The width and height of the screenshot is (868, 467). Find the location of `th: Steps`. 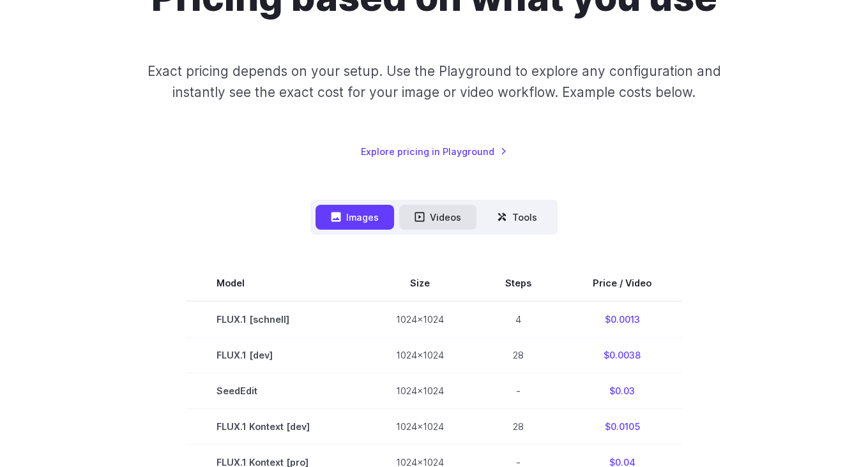

th: Steps is located at coordinates (518, 284).